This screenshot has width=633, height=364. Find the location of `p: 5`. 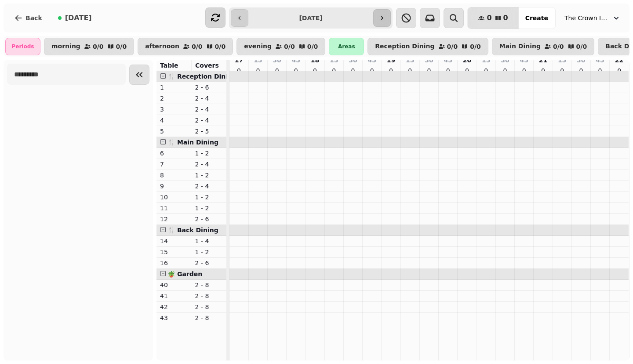

p: 5 is located at coordinates (174, 131).